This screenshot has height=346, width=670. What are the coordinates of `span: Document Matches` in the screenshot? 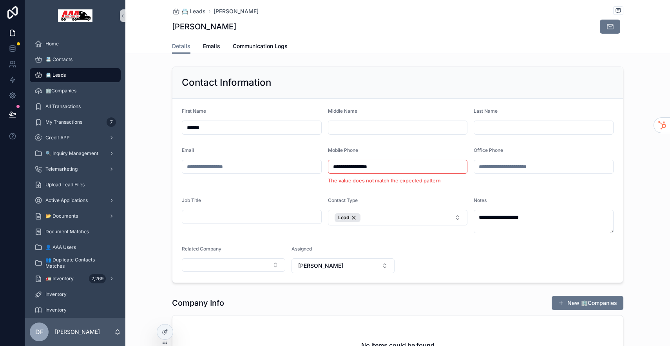 It's located at (67, 232).